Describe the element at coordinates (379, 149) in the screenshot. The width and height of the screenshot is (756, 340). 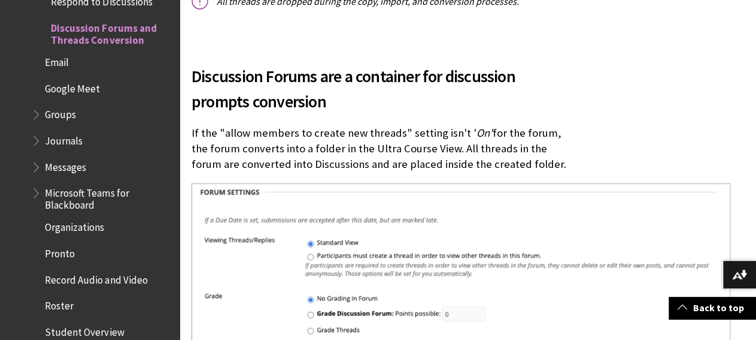
I see `p: If the "allow members to create new threads" setting isn't ' for the forum, the forum converts in...` at that location.